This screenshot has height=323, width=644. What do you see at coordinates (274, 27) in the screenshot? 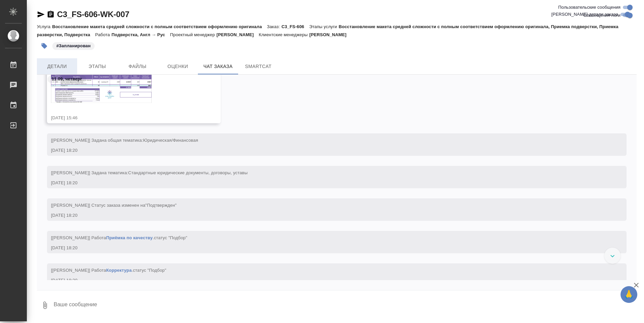
I see `p: Заказ:` at bounding box center [274, 27].